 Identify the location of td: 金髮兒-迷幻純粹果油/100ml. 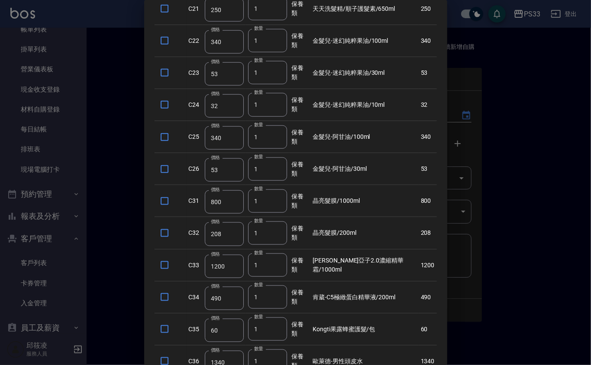
(364, 41).